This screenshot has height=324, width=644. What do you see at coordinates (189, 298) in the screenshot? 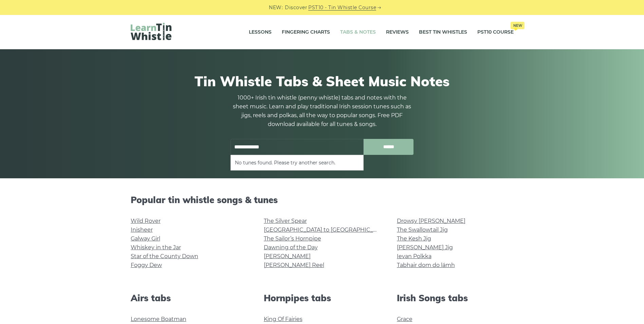
I see `h2: Airs tabs` at bounding box center [189, 298].